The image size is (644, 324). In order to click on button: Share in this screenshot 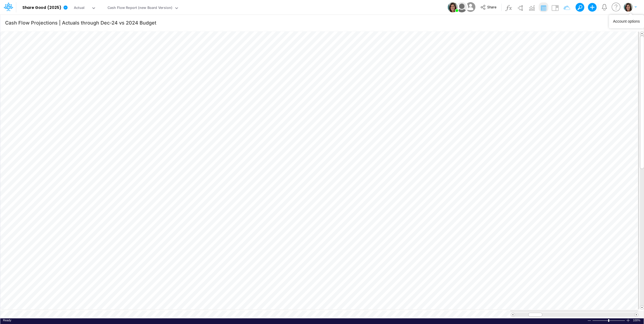, I will do `click(489, 8)`.